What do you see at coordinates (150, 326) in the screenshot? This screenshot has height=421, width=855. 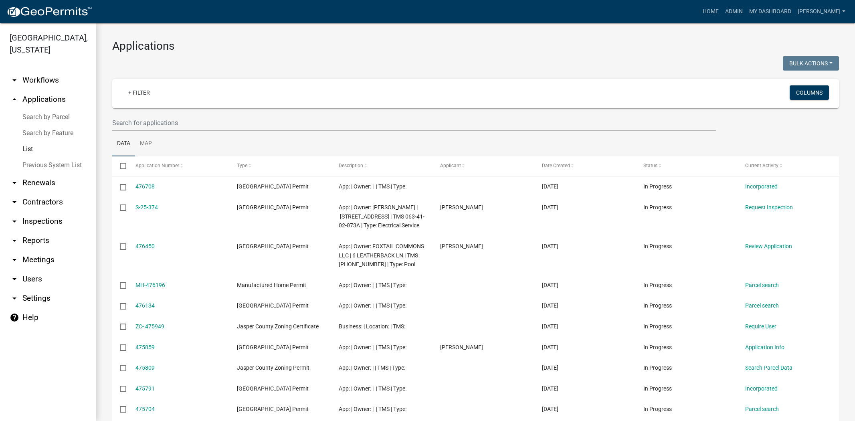 I see `a: ZC- 475949` at bounding box center [150, 326].